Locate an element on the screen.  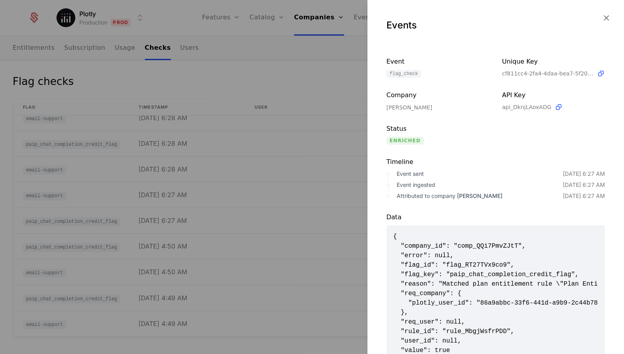
span: api_DknjLAoxADG is located at coordinates (527, 107).